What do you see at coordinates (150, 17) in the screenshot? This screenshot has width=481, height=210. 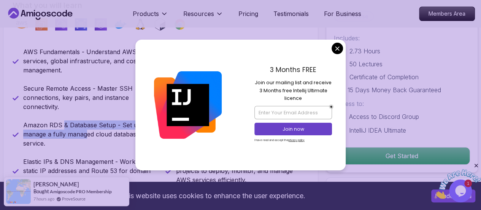 I see `button: Products` at bounding box center [150, 17].